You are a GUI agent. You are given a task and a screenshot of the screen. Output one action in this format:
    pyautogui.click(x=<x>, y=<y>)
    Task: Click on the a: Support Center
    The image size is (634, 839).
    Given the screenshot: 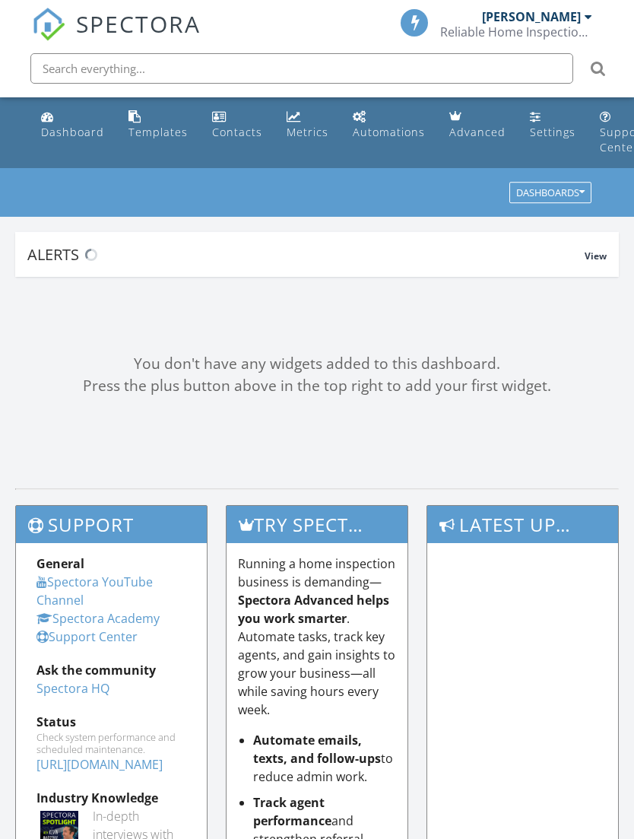 What is the action you would take?
    pyautogui.click(x=87, y=636)
    